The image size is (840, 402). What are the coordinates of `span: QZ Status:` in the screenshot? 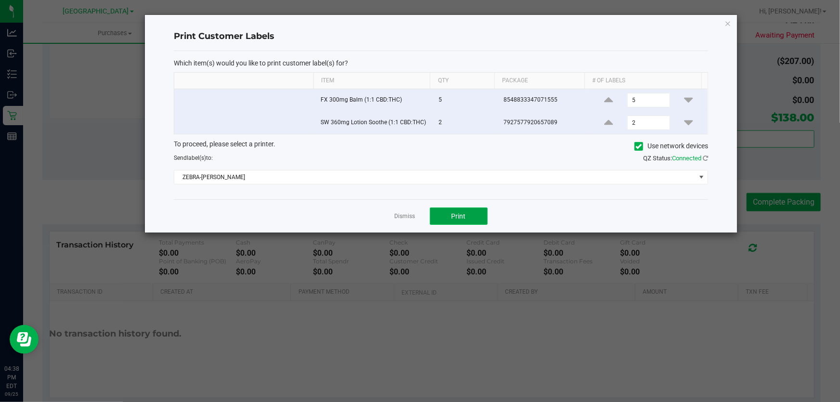 It's located at (675, 158).